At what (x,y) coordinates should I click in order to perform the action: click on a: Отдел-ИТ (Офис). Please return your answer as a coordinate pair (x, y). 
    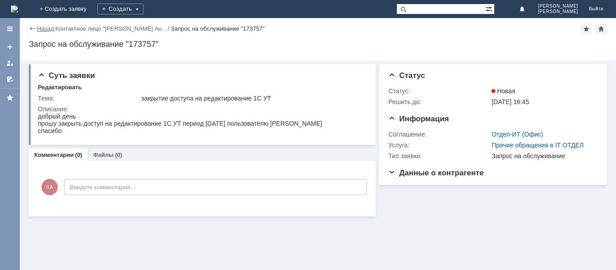
    Looking at the image, I should click on (517, 134).